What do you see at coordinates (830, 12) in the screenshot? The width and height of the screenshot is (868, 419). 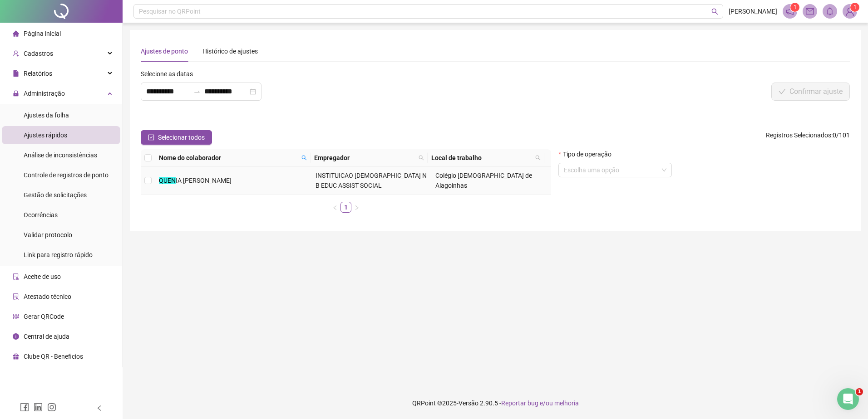 I see `span: bell` at bounding box center [830, 12].